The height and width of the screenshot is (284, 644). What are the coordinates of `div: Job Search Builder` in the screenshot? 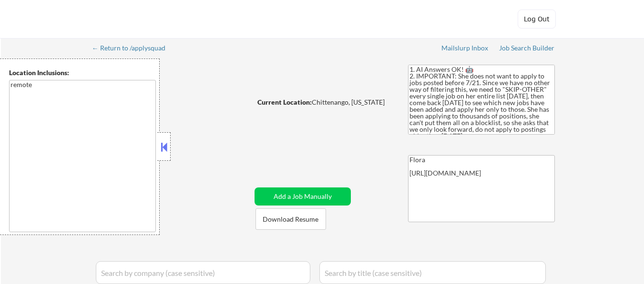 It's located at (527, 48).